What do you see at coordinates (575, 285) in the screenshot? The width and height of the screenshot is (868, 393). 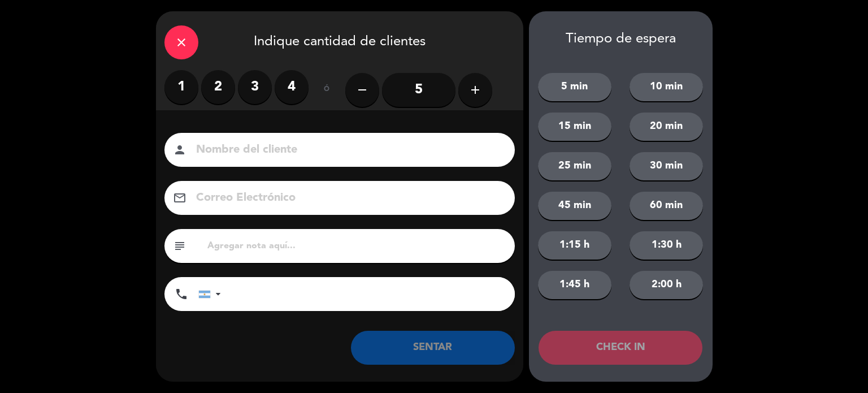 I see `button: 1:45 h` at bounding box center [575, 285].